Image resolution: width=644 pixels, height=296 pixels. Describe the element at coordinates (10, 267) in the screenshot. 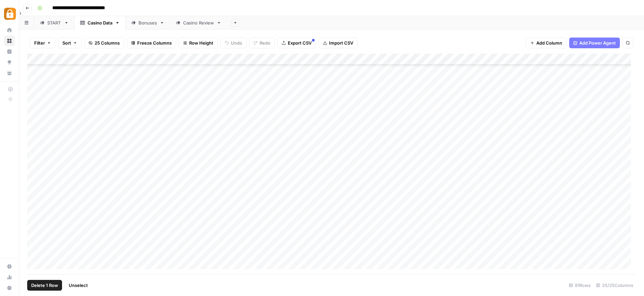

I see `a: Settings` at that location.